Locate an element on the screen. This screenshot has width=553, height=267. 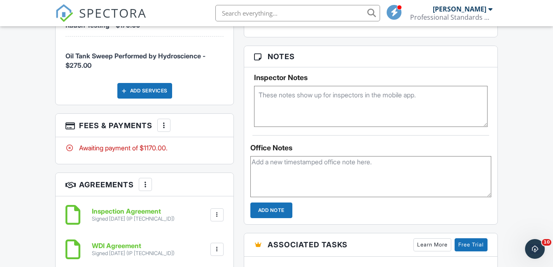
div: Office Notes is located at coordinates (370, 148).